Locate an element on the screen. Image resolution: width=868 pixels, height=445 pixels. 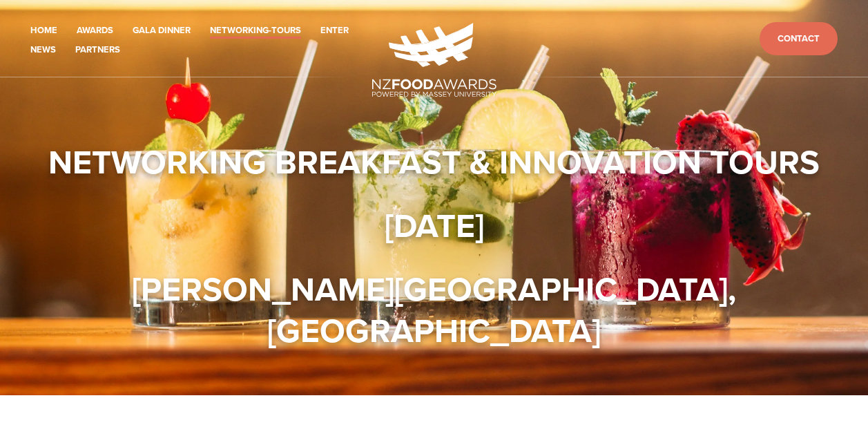
a: Networking-Tours is located at coordinates (255, 30).